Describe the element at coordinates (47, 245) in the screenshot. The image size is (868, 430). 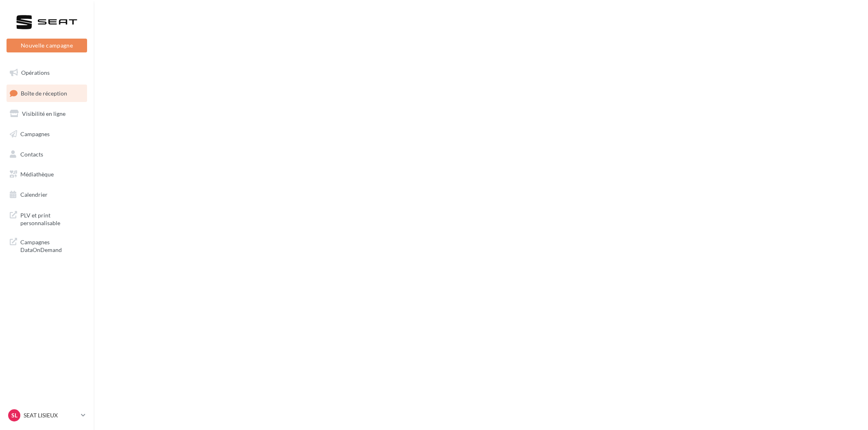
I see `a: Campagnes DataOnDemand` at that location.